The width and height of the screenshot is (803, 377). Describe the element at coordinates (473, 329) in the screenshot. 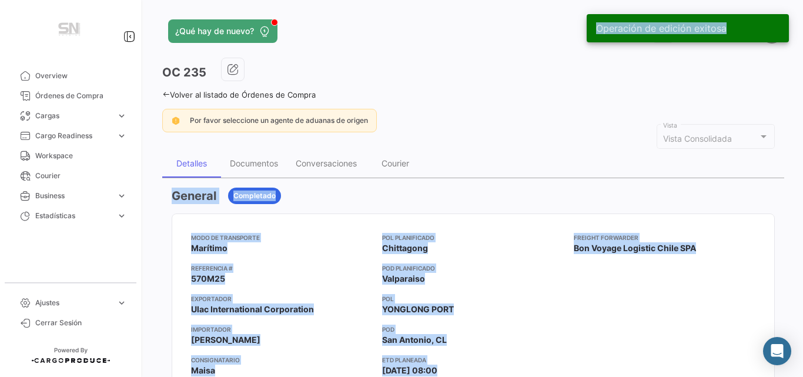

I see `app-card-info-title: POD` at that location.